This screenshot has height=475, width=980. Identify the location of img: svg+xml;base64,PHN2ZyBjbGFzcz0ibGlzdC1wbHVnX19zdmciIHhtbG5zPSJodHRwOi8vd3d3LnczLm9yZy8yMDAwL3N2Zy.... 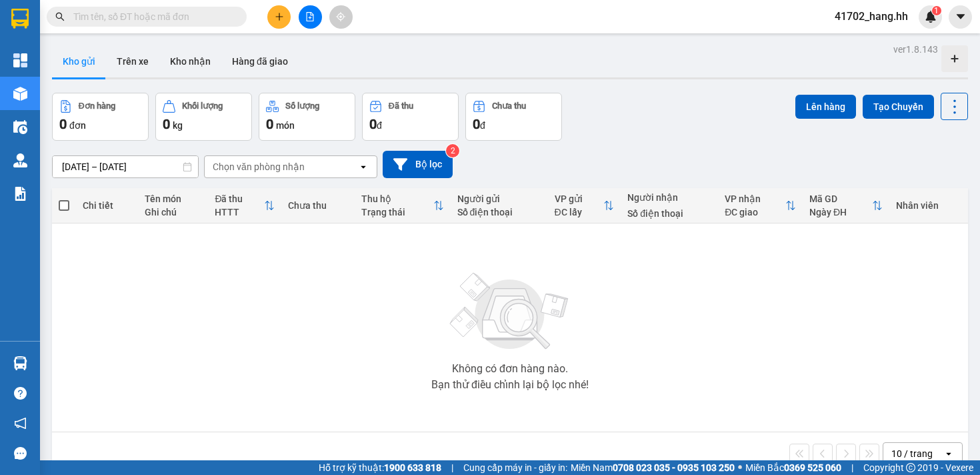
(510, 312).